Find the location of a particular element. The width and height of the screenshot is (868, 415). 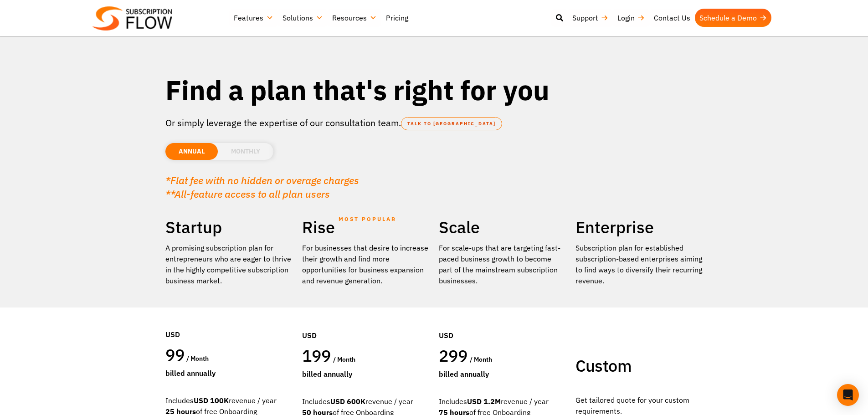

p: A promising subscription plan for entrepreneurs who are eager to thrive in the highly competitive... is located at coordinates (229, 264).